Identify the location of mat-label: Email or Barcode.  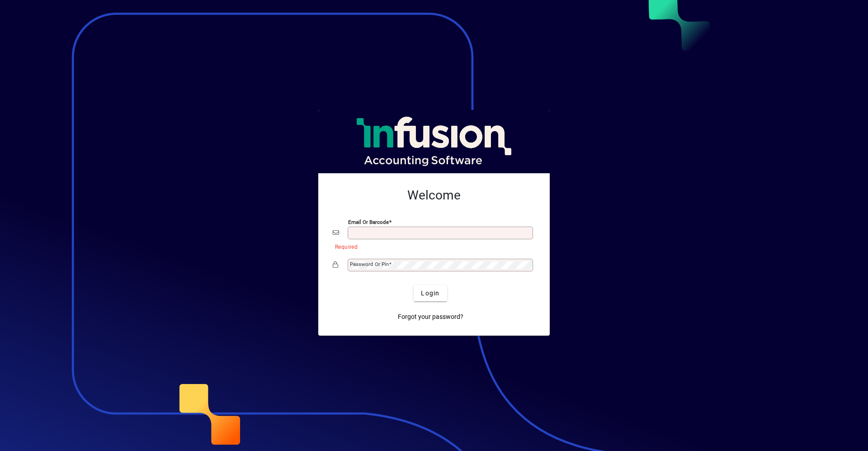
(368, 222).